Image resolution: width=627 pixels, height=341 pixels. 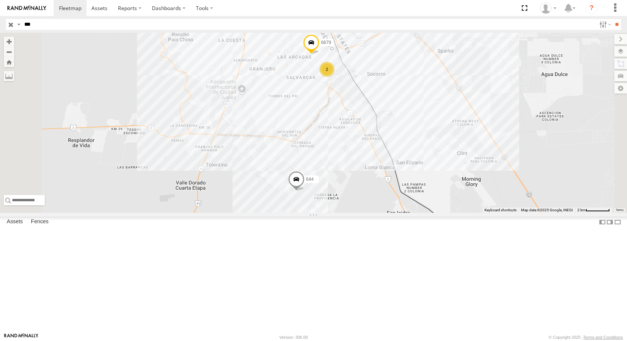 I want to click on button: Keyboard shortcuts, so click(x=500, y=210).